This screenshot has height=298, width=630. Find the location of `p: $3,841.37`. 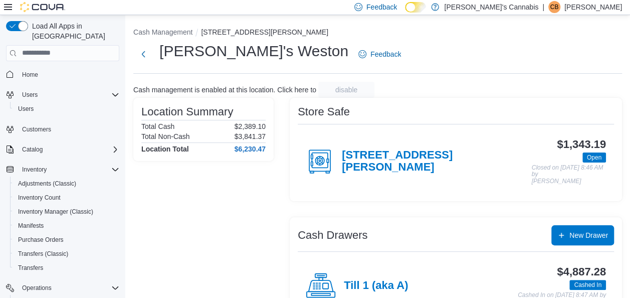

p: $3,841.37 is located at coordinates (250, 136).